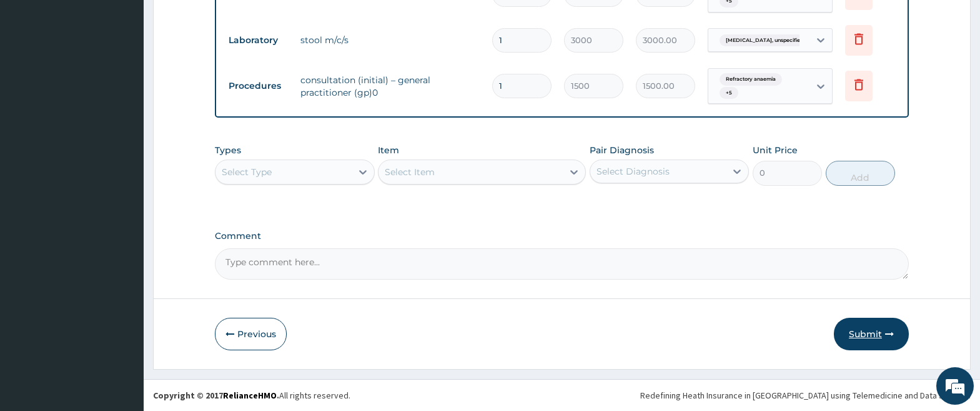  What do you see at coordinates (228, 150) in the screenshot?
I see `label: Types` at bounding box center [228, 150].